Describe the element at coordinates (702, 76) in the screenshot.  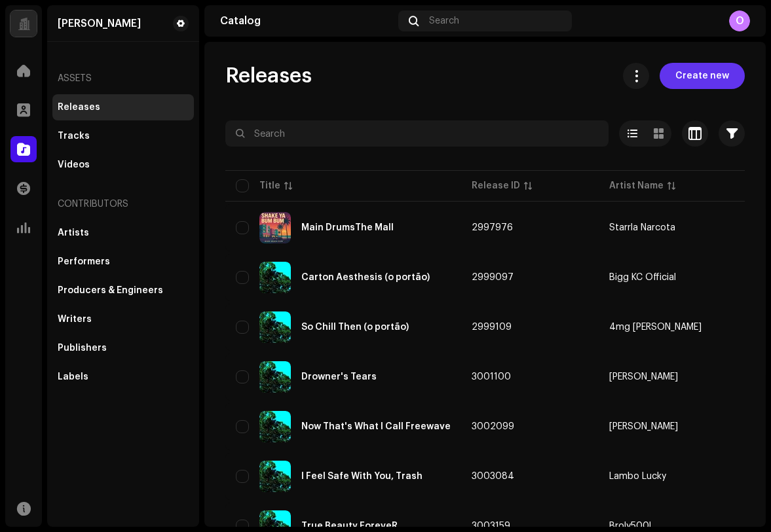
I see `span: Create new` at that location.